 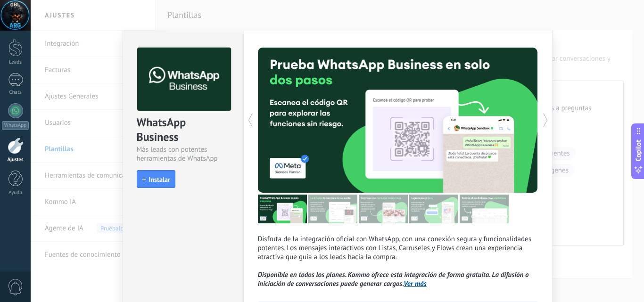 What do you see at coordinates (283, 208) in the screenshot?
I see `img: tour_image_7a4924cebc22ed9e3259523e50fe4fd6.png` at bounding box center [283, 208].